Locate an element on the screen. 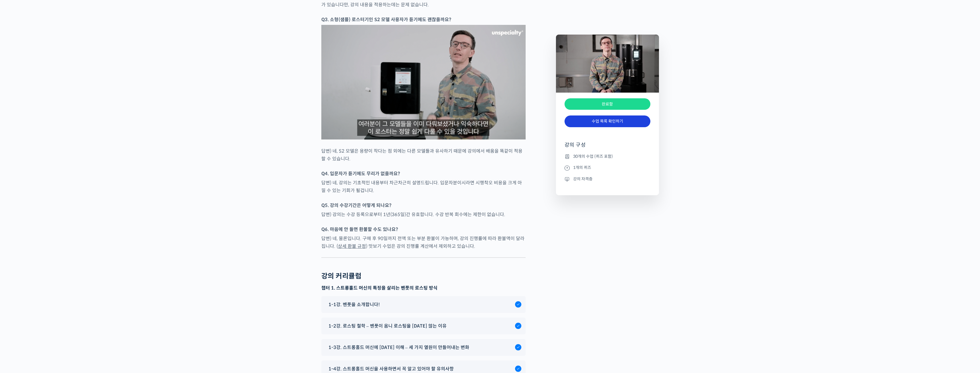  span: 대화 is located at coordinates (56, 193).